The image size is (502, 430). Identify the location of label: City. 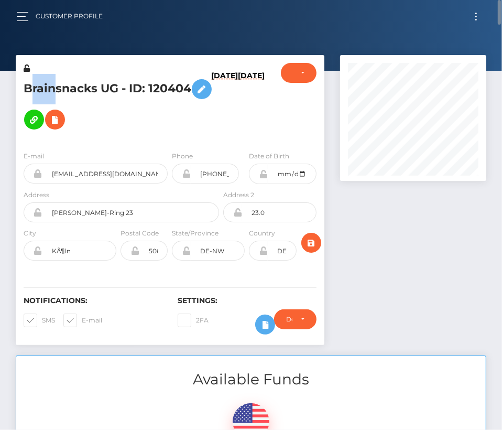
(30, 233).